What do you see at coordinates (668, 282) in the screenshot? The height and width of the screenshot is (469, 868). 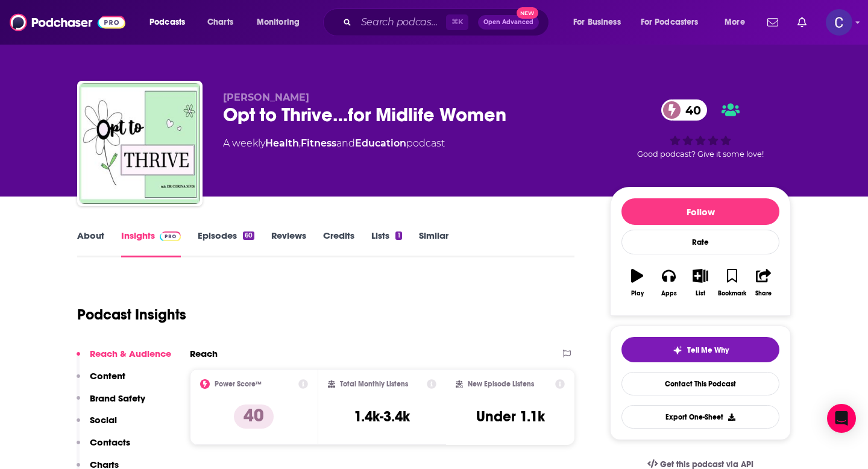 I see `button: Apps` at bounding box center [668, 282].